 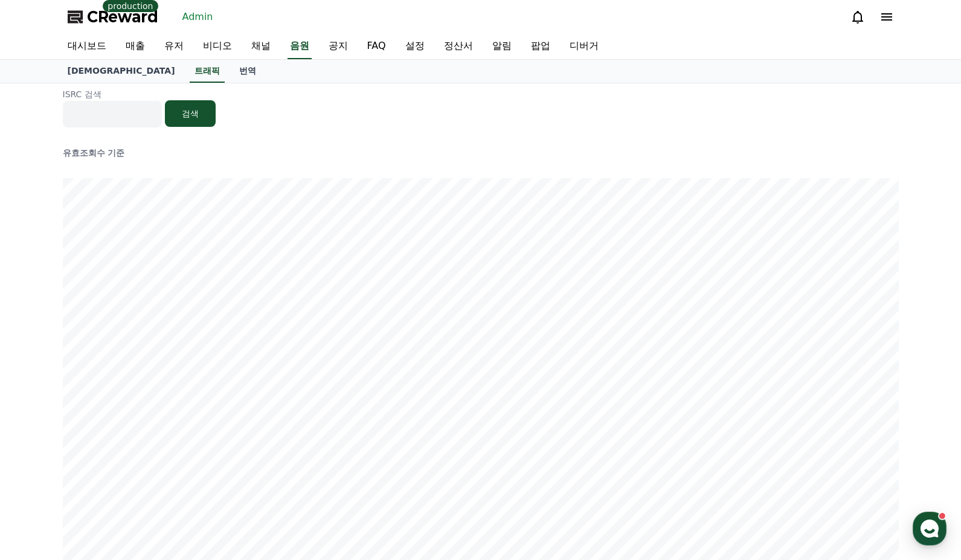 I want to click on span: 대화, so click(x=118, y=406).